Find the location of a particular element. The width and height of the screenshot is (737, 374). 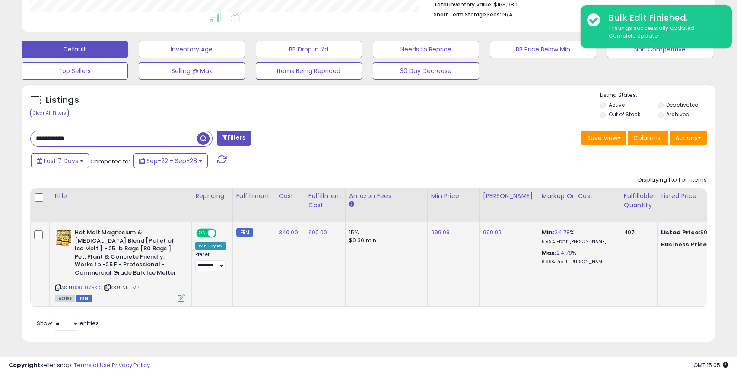

div: Bulk Edit Finished. is located at coordinates (664, 18).